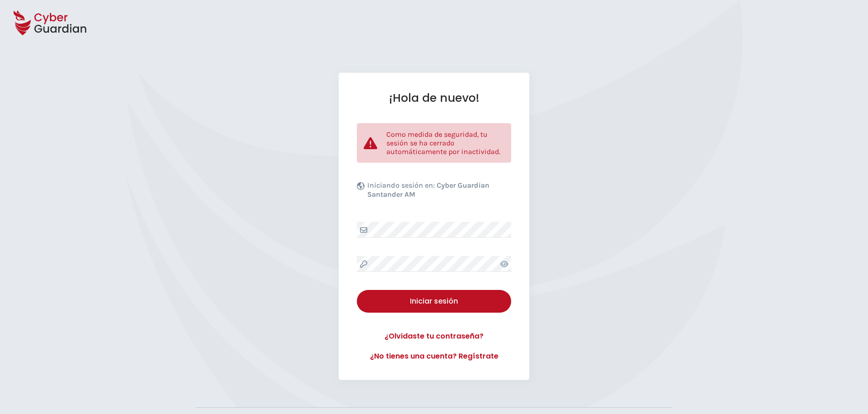 The width and height of the screenshot is (868, 414). Describe the element at coordinates (434, 356) in the screenshot. I see `a: ¿No tienes una cuenta? Regístrate` at that location.